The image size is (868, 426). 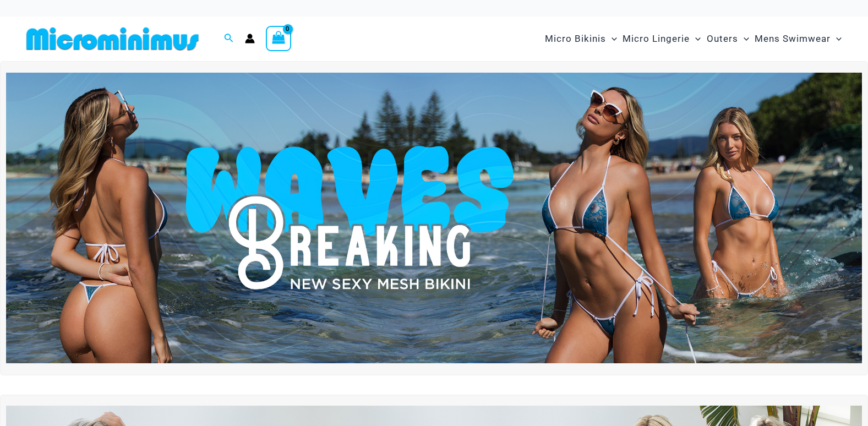 What do you see at coordinates (693, 38) in the screenshot?
I see `nav: Site Navigation` at bounding box center [693, 38].